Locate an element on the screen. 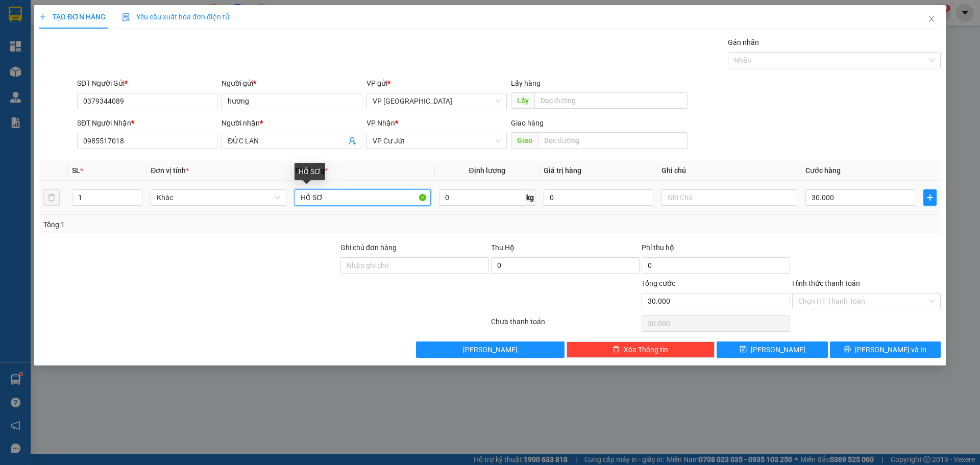 This screenshot has width=980, height=465. button: delete is located at coordinates (51, 198).